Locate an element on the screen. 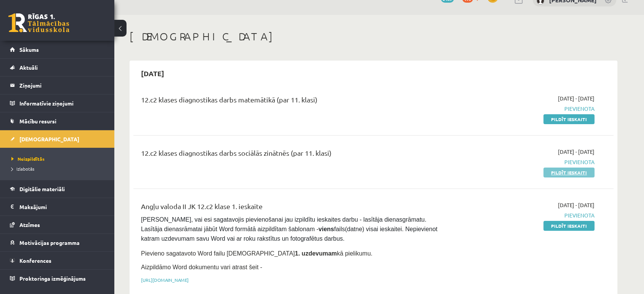 This screenshot has width=644, height=294. span: Atzīmes is located at coordinates (30, 225).